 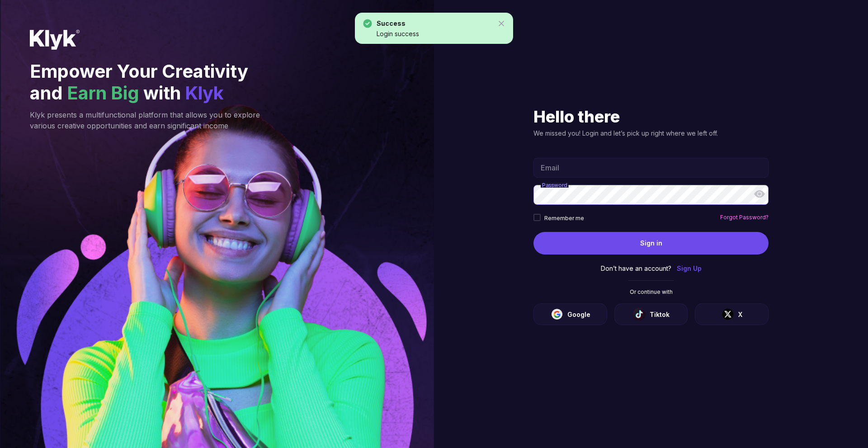 I want to click on img: google, so click(x=557, y=314).